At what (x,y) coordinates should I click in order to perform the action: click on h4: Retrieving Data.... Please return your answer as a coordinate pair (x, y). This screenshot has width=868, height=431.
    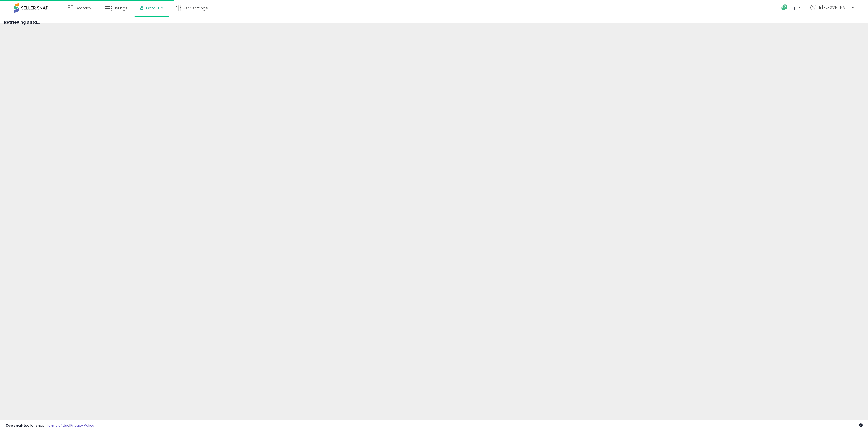
    Looking at the image, I should click on (434, 23).